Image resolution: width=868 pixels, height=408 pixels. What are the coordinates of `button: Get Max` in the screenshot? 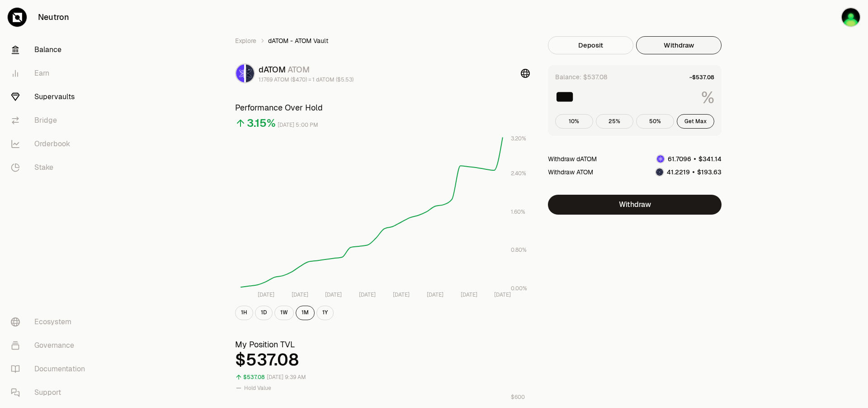 It's located at (696, 121).